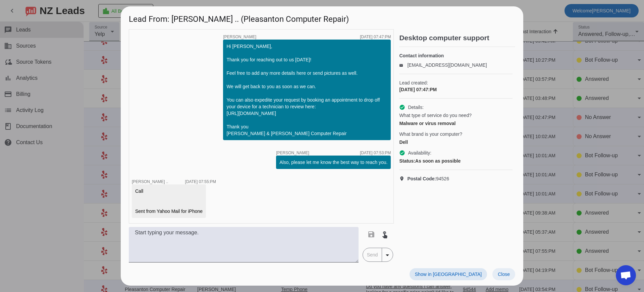 The width and height of the screenshot is (644, 292). I want to click on button: Close, so click(504, 274).